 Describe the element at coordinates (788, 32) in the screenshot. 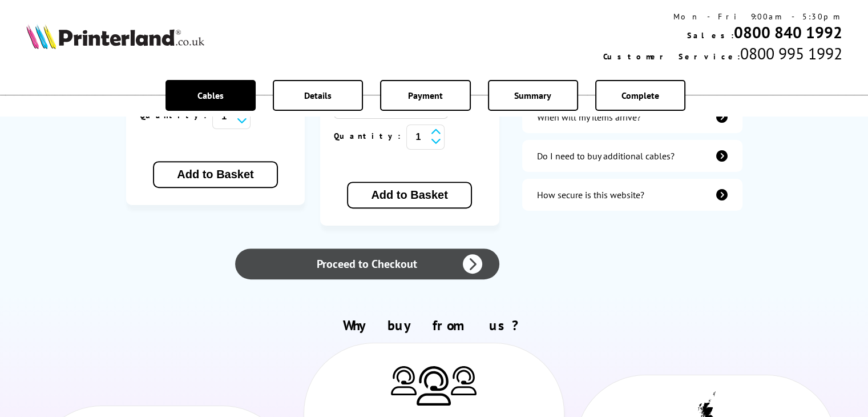

I see `b: 0800 840 1992` at that location.